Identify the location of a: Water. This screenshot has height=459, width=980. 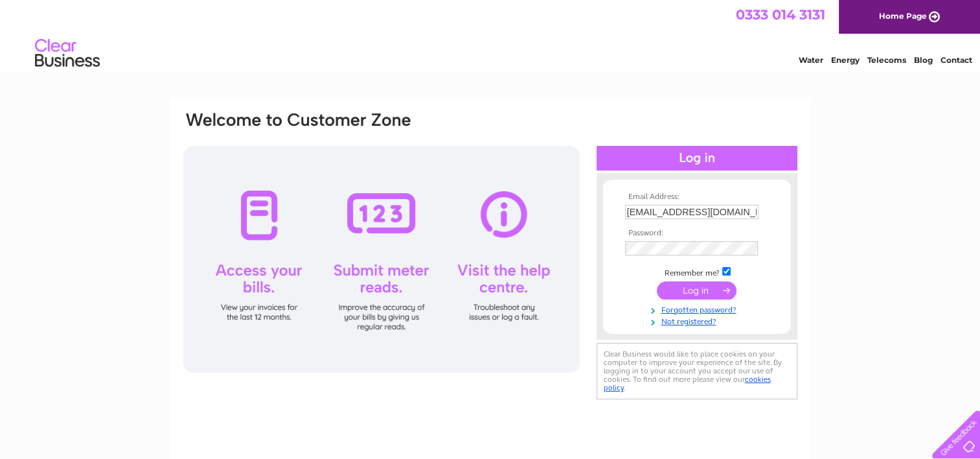
(812, 60).